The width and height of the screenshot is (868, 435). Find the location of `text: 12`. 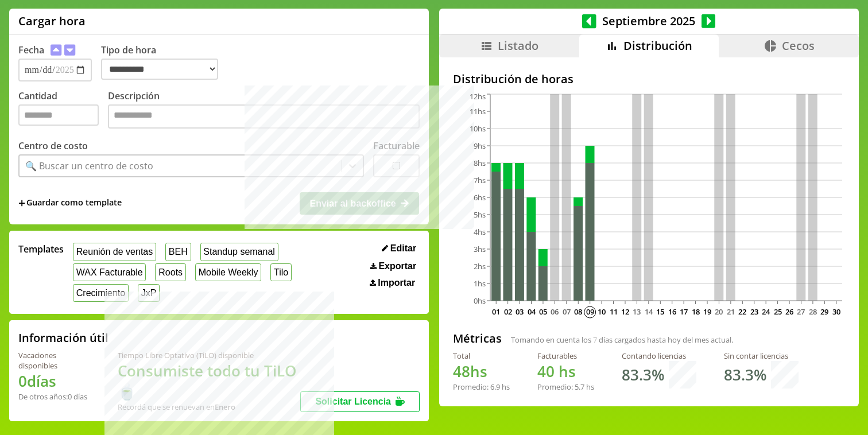

text: 12 is located at coordinates (625, 312).